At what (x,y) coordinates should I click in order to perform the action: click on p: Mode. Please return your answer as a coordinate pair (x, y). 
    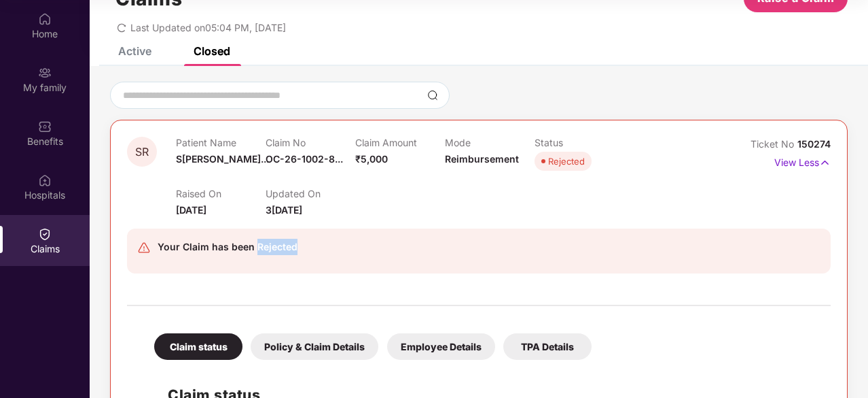
    Looking at the image, I should click on (490, 142).